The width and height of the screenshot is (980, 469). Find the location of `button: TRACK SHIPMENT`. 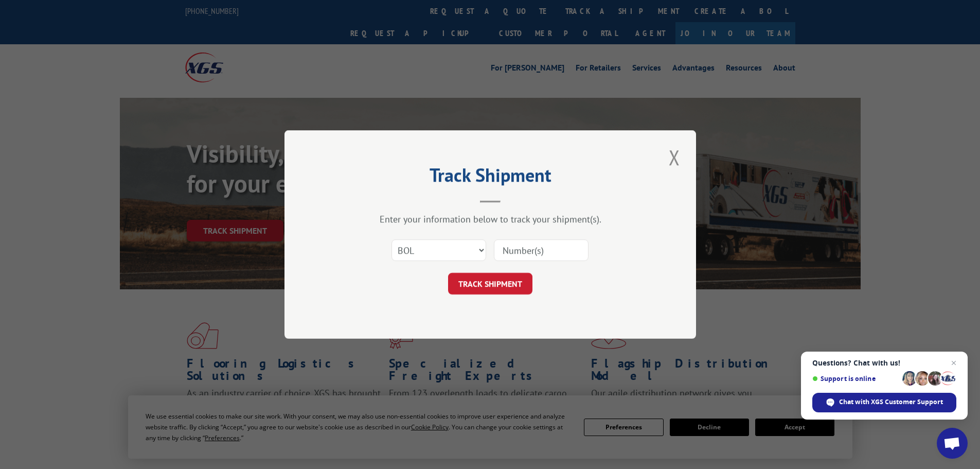

button: TRACK SHIPMENT is located at coordinates (490, 284).